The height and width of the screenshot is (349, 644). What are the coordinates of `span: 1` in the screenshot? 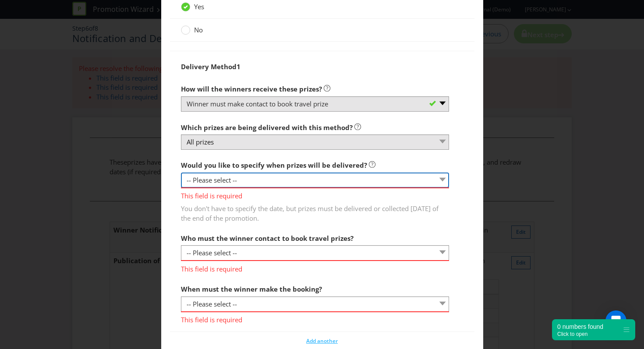 It's located at (238, 66).